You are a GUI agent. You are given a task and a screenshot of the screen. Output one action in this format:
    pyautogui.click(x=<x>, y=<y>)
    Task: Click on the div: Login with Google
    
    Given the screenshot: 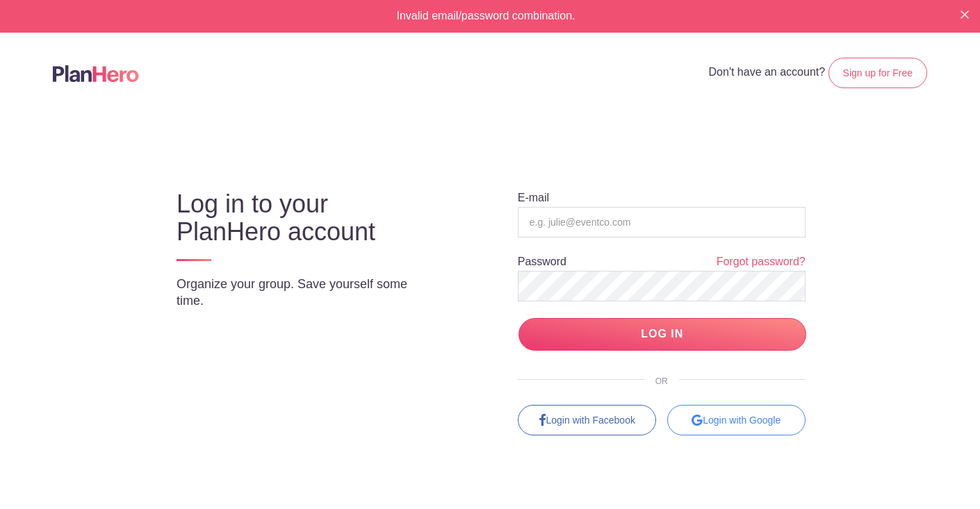 What is the action you would take?
    pyautogui.click(x=736, y=420)
    